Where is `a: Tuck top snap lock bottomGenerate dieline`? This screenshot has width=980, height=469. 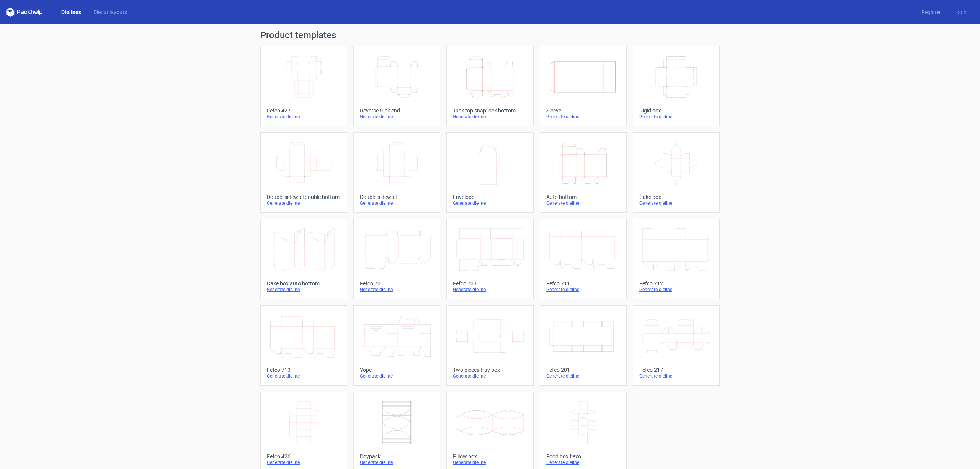
a: Tuck top snap lock bottomGenerate dieline is located at coordinates (490, 86).